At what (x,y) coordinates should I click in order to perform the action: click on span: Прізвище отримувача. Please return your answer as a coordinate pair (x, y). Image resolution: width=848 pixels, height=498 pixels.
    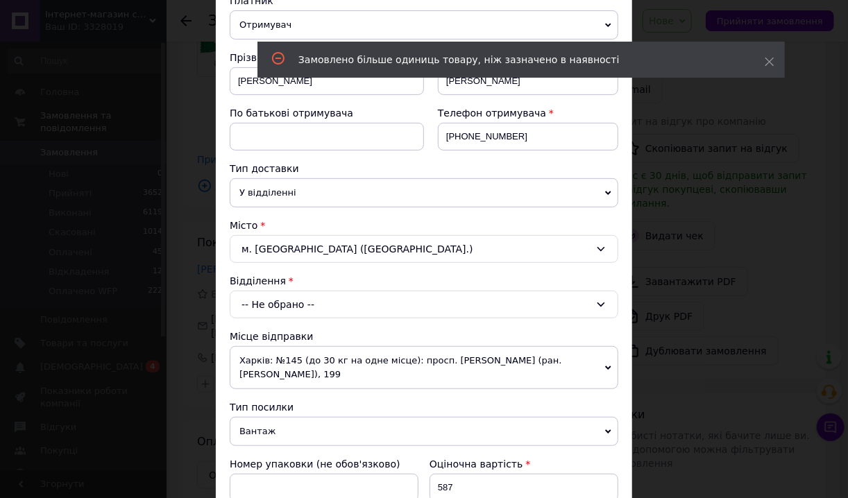
    Looking at the image, I should click on (286, 58).